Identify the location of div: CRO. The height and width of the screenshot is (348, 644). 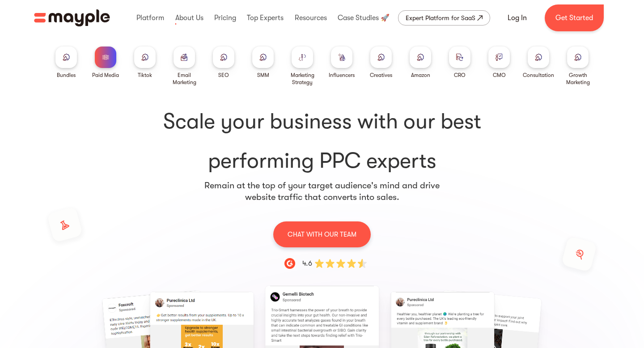
(460, 75).